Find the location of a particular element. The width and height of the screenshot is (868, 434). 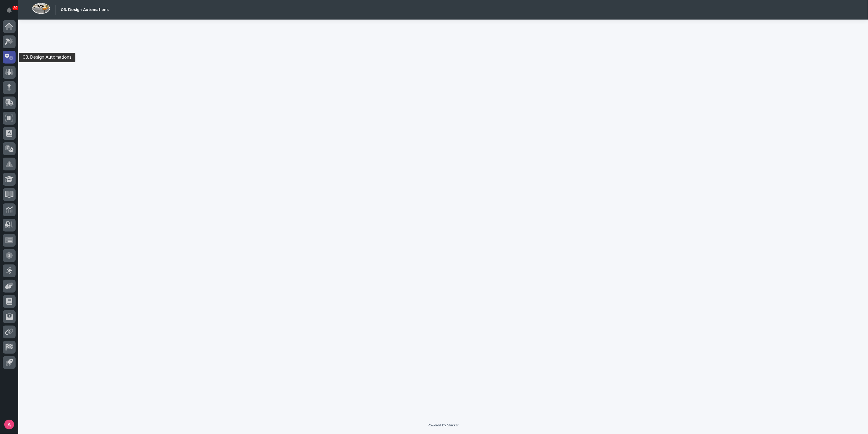

img: Workspace Logo is located at coordinates (41, 8).